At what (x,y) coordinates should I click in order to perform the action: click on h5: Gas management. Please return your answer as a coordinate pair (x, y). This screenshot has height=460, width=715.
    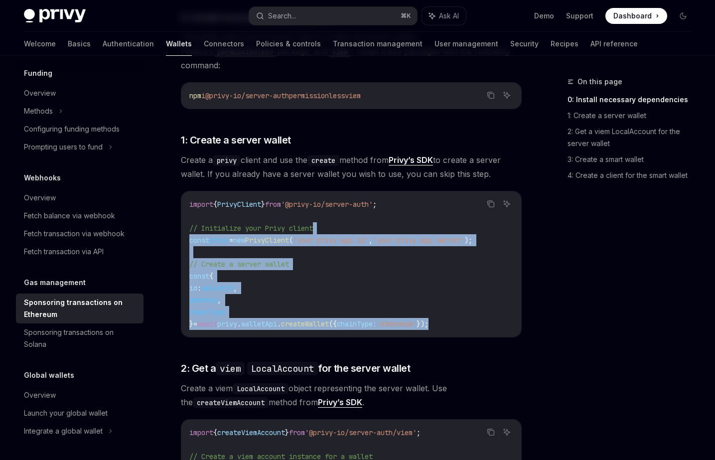
    Looking at the image, I should click on (55, 282).